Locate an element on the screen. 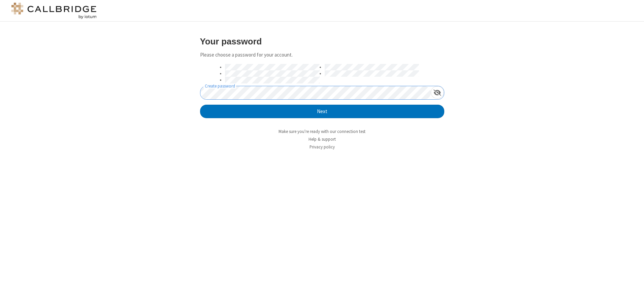  h3: Your password is located at coordinates (322, 42).